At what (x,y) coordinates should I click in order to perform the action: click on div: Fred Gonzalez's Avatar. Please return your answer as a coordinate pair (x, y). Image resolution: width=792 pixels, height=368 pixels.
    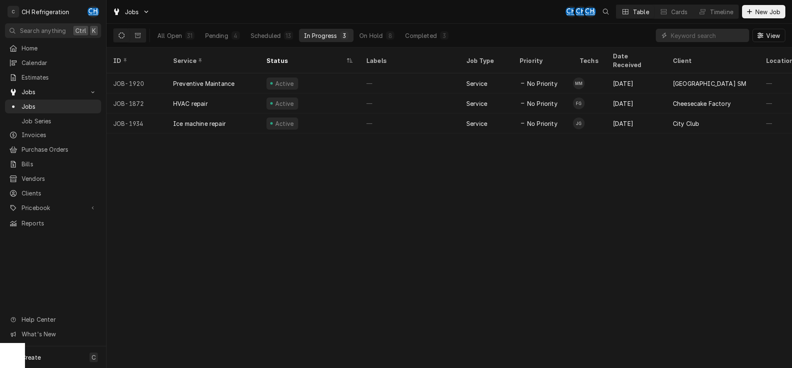
    Looking at the image, I should click on (579, 103).